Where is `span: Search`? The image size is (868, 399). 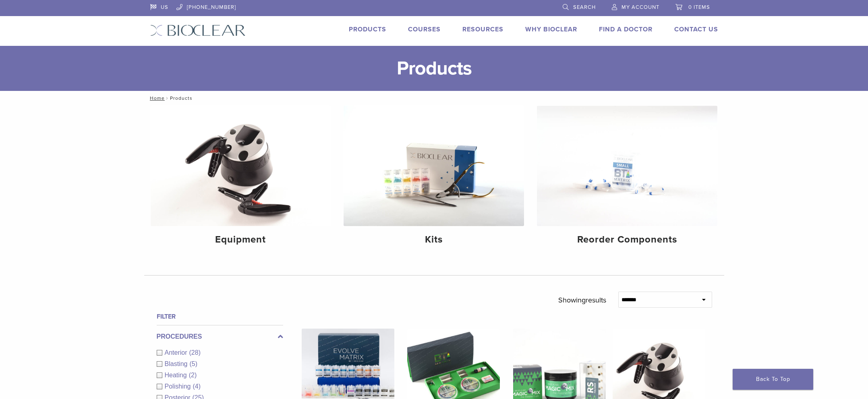
span: Search is located at coordinates (584, 7).